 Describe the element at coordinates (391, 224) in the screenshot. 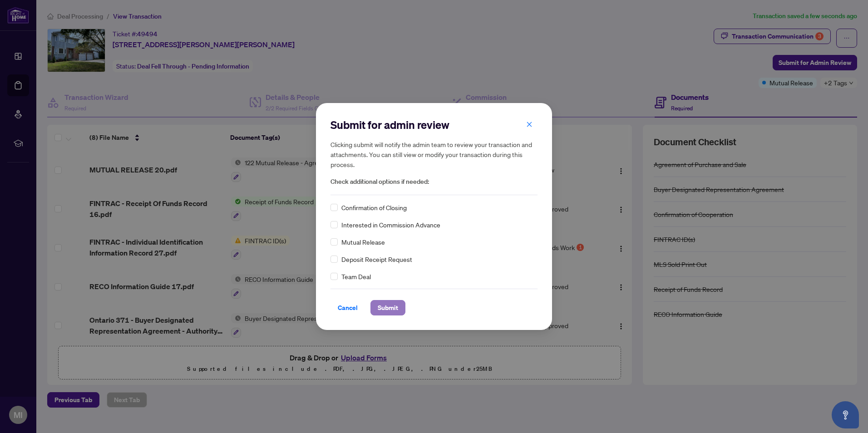

I see `span: Interested in Commission Advance` at that location.